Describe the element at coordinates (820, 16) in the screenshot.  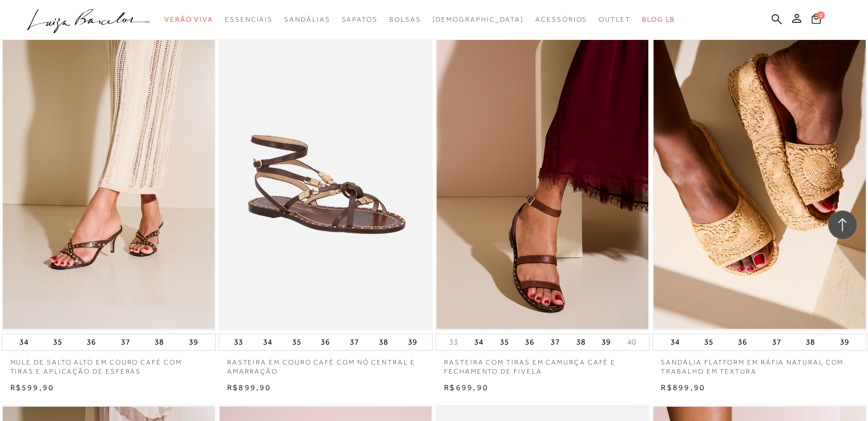
I see `span: 0` at that location.